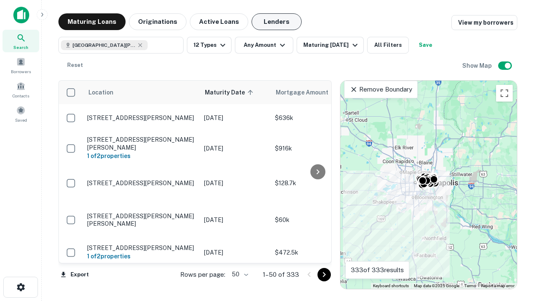 Image resolution: width=534 pixels, height=301 pixels. I want to click on p: 333 of 333 results, so click(377, 270).